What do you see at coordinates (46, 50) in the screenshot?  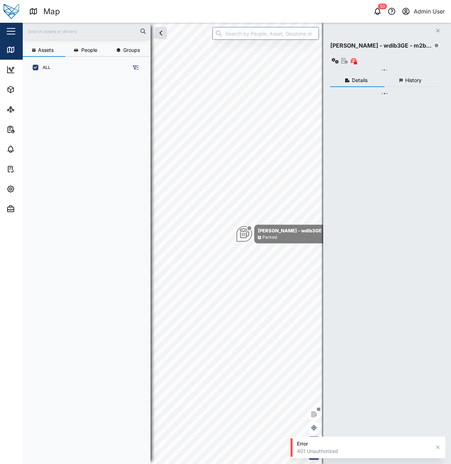 I see `span: Assets` at bounding box center [46, 50].